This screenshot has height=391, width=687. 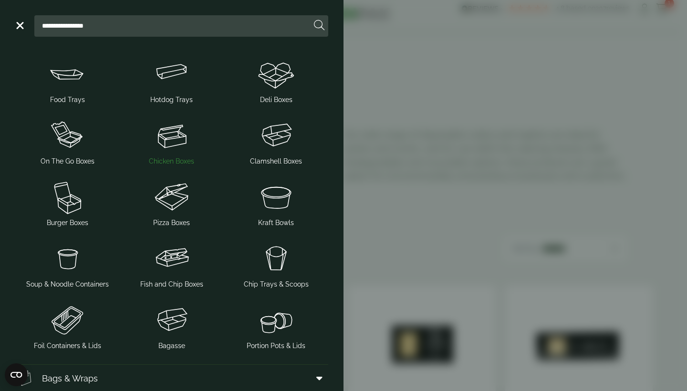 What do you see at coordinates (67, 197) in the screenshot?
I see `img: Burger_box.svg` at bounding box center [67, 197].